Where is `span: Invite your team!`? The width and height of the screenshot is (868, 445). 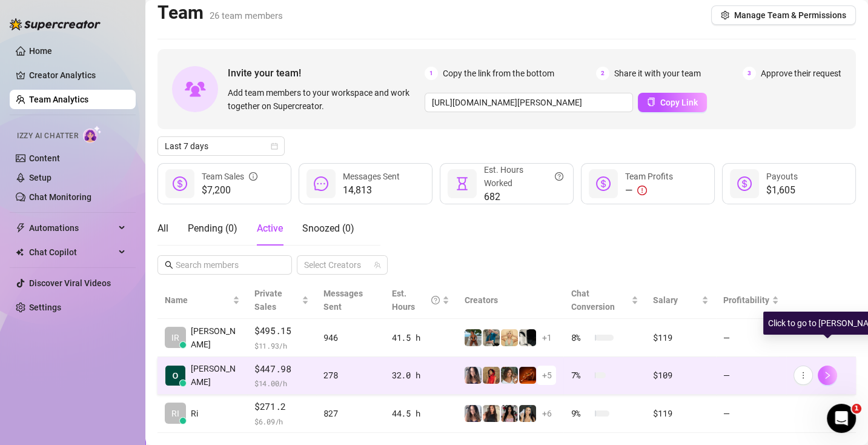 span: Invite your team! is located at coordinates (326, 73).